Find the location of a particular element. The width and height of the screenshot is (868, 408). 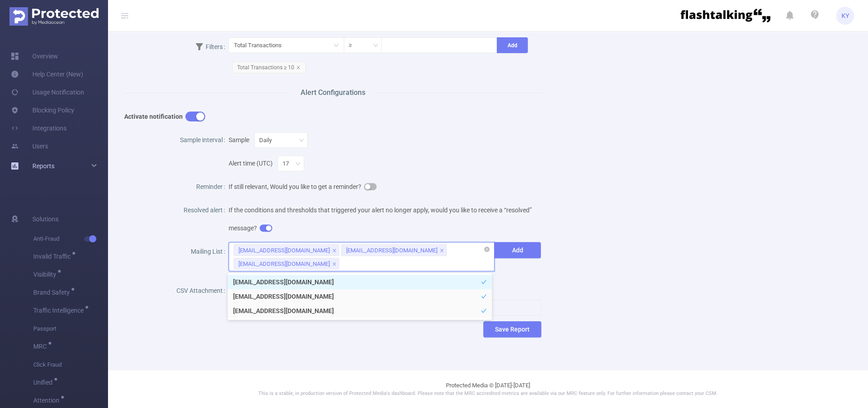

label: Mailing List is located at coordinates (210, 252).